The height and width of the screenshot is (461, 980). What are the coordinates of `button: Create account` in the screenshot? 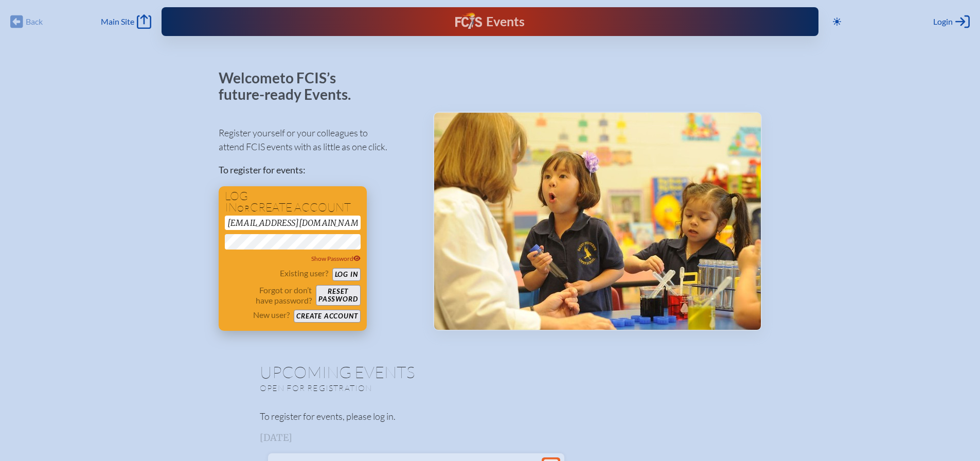 It's located at (327, 316).